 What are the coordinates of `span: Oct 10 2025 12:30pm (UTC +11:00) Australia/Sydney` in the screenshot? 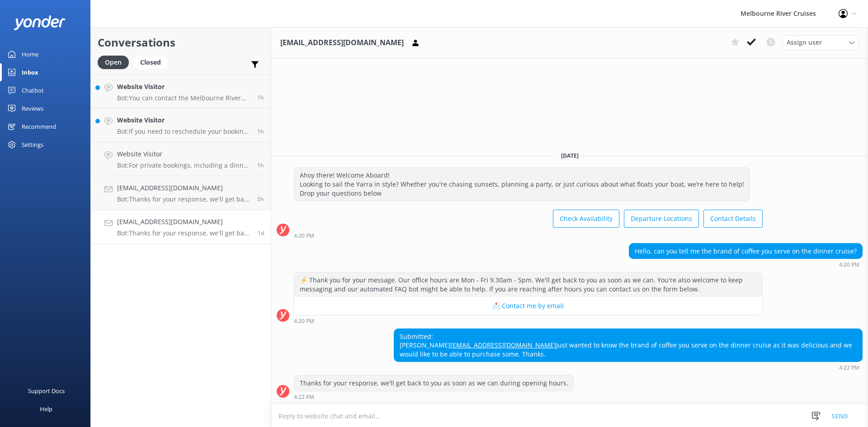 It's located at (261, 131).